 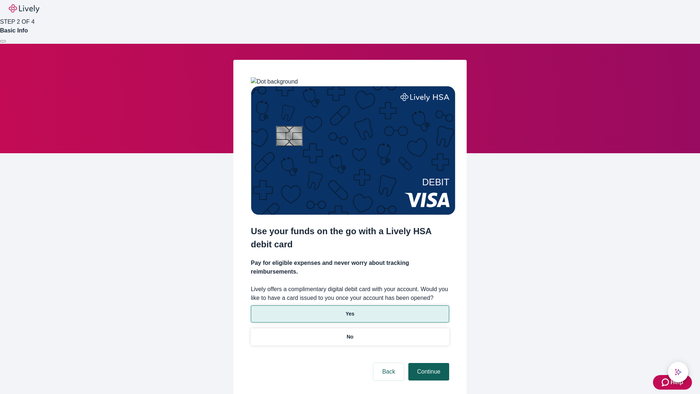 I want to click on button: No, so click(x=350, y=337).